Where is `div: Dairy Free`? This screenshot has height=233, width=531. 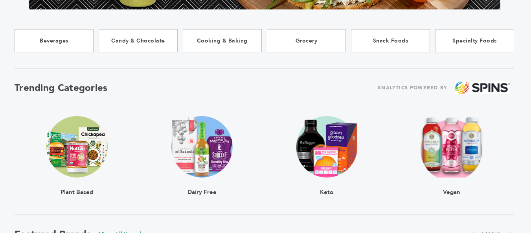
div: Dairy Free is located at coordinates (202, 186).